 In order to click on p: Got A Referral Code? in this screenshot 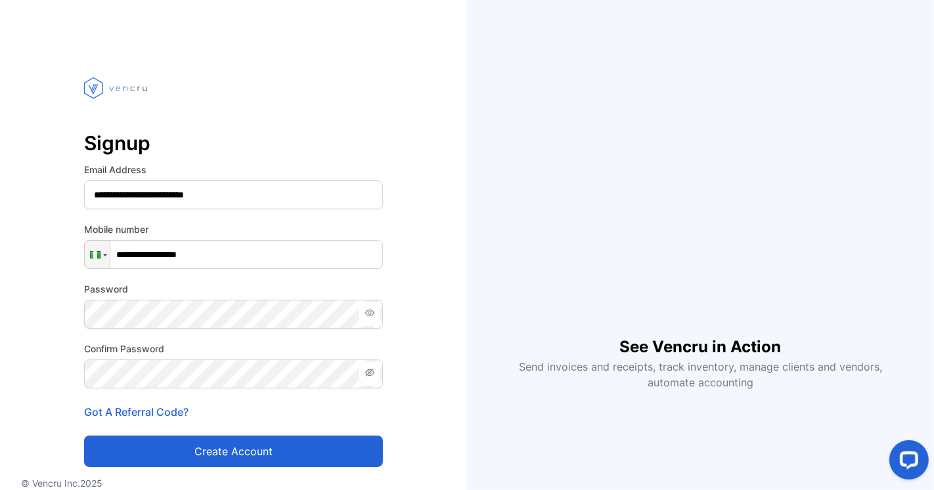, I will do `click(233, 412)`.